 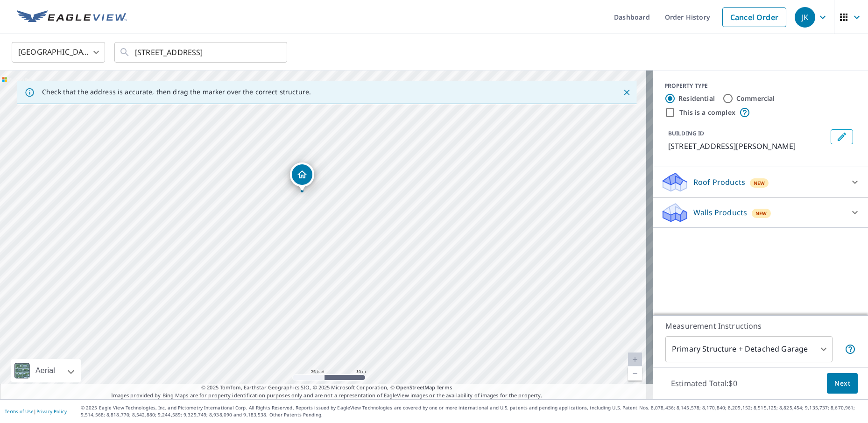 What do you see at coordinates (761, 327) in the screenshot?
I see `p: Measurement Instructions` at bounding box center [761, 327].